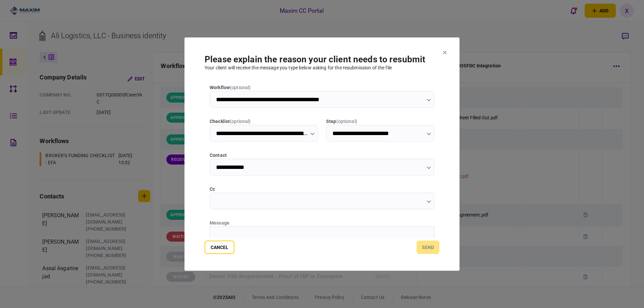 Image resolution: width=644 pixels, height=308 pixels. What do you see at coordinates (322, 223) in the screenshot?
I see `div: message` at bounding box center [322, 223].